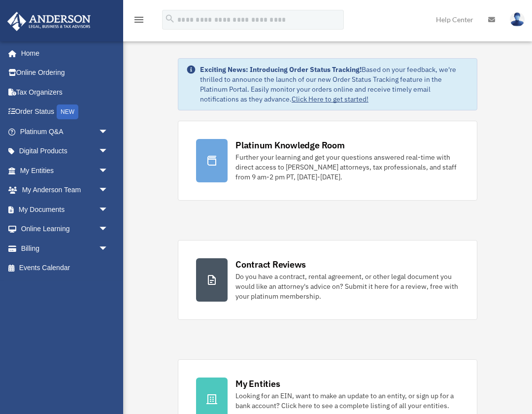 The height and width of the screenshot is (414, 532). I want to click on a: My Documentsarrow_drop_down, so click(65, 210).